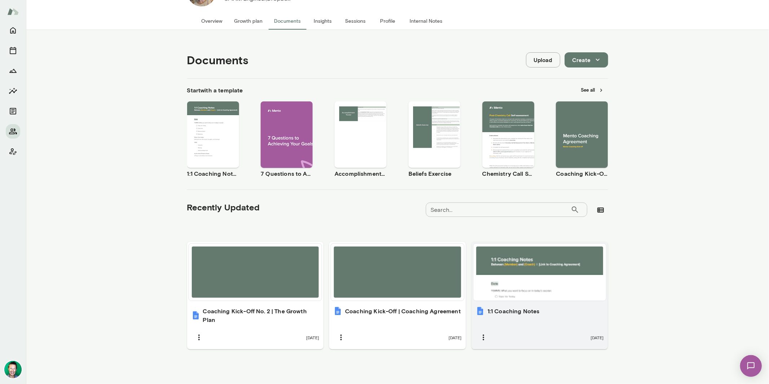 Image resolution: width=769 pixels, height=384 pixels. What do you see at coordinates (435, 173) in the screenshot?
I see `h6: Beliefs Exercise` at bounding box center [435, 173].